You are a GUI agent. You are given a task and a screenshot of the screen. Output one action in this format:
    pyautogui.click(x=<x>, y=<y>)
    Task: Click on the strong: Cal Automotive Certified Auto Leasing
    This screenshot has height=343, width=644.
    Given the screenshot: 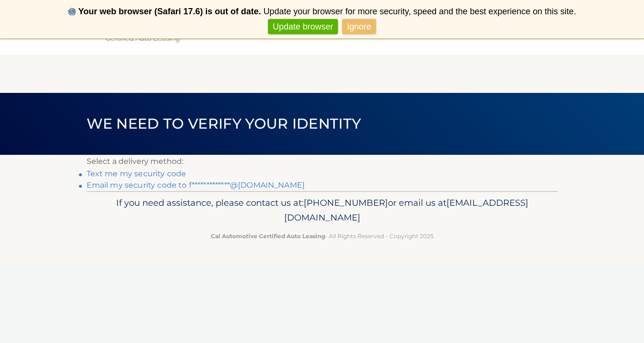 What is the action you would take?
    pyautogui.click(x=268, y=236)
    